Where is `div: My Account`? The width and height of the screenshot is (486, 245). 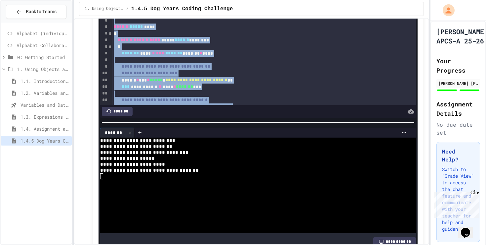
div: My Account is located at coordinates (446, 10).